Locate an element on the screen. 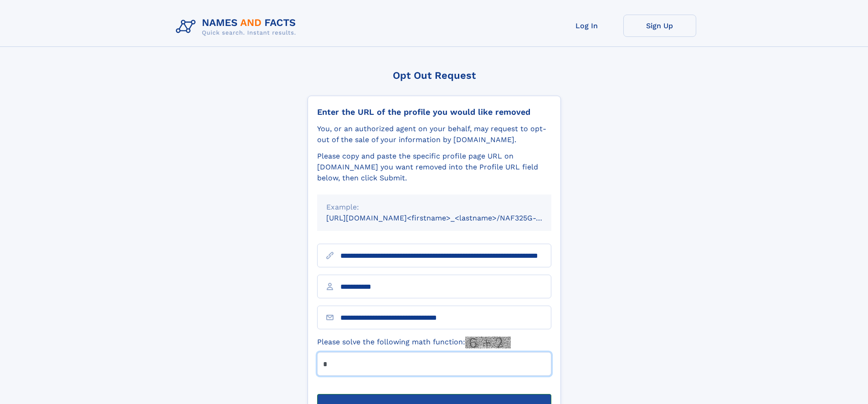 The image size is (868, 404). img: Logo Names and Facts is located at coordinates (238, 27).